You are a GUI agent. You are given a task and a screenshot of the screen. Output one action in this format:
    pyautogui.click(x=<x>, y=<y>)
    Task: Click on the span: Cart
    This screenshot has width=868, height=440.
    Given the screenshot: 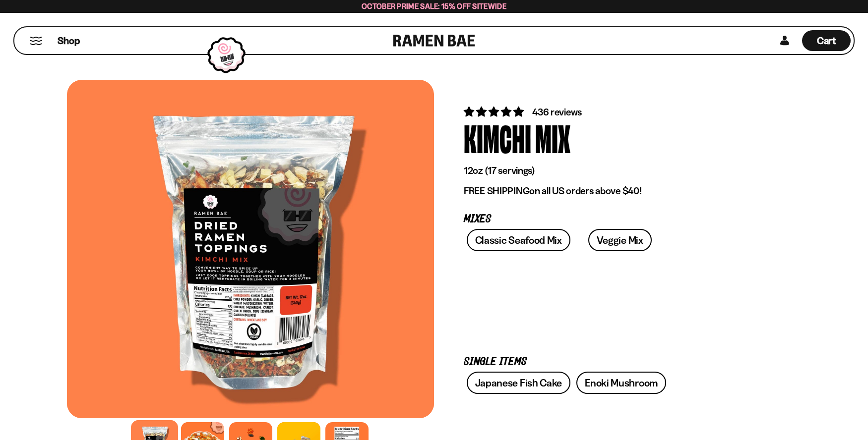 What is the action you would take?
    pyautogui.click(x=826, y=40)
    